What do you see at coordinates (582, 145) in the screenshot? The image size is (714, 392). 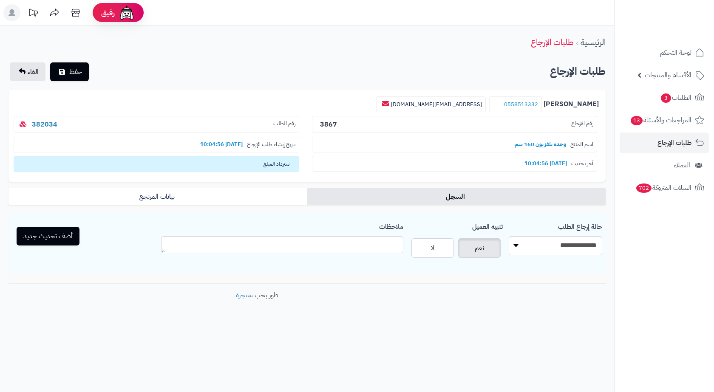 I see `span: اسم المنتج` at bounding box center [582, 145].